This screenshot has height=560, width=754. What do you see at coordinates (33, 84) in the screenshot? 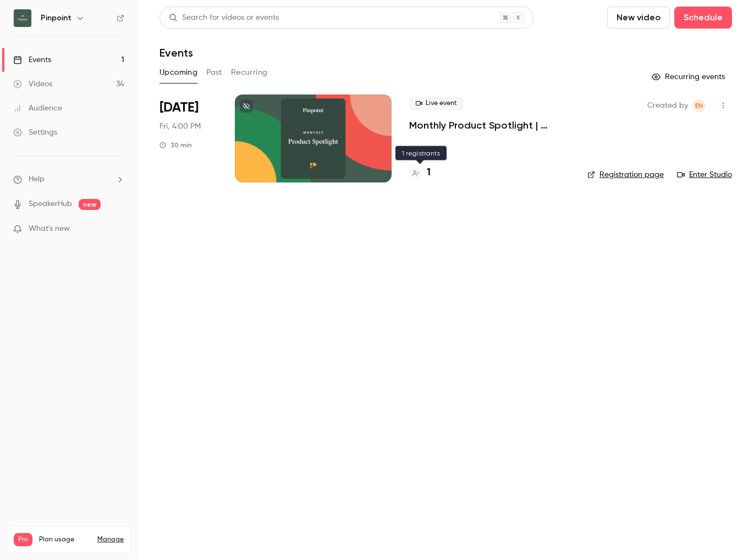
I see `div: Videos` at bounding box center [33, 84].